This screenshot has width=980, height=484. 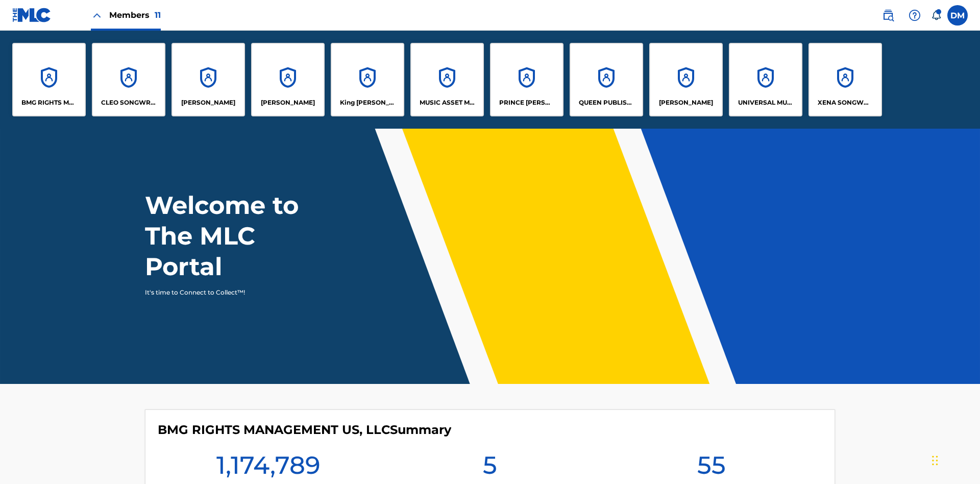 I want to click on div: Help, so click(x=914, y=15).